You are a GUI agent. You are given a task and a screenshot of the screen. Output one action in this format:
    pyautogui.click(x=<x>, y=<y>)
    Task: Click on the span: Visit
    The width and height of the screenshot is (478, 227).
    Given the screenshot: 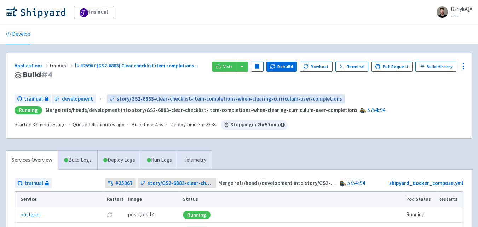 What is the action you would take?
    pyautogui.click(x=228, y=67)
    